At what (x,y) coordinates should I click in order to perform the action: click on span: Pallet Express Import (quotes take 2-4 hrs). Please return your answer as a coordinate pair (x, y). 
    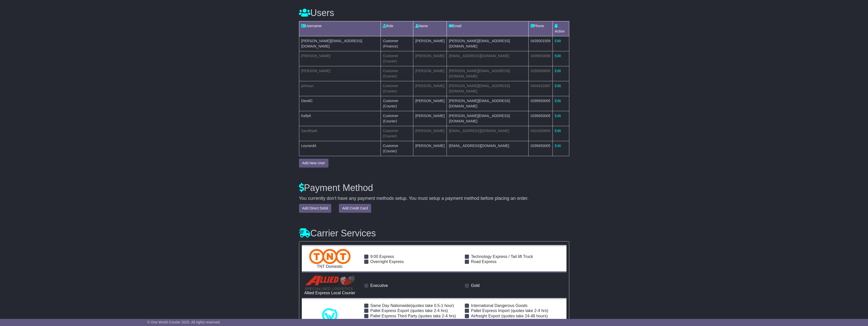
    Looking at the image, I should click on (510, 310).